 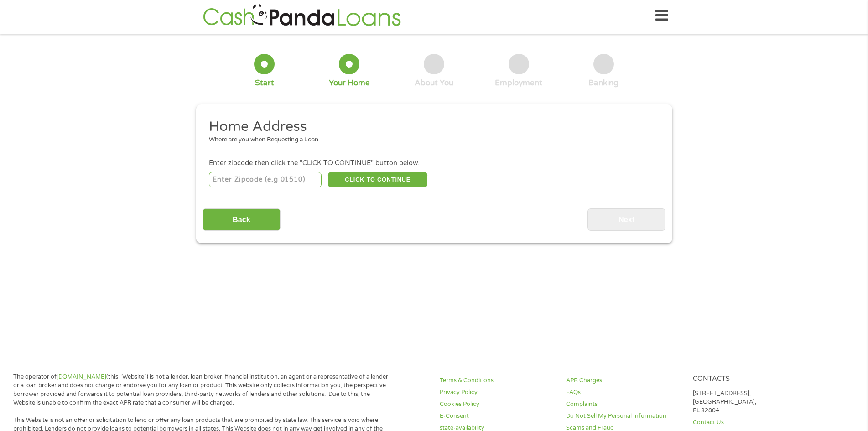 What do you see at coordinates (623, 404) in the screenshot?
I see `a: Complaints` at bounding box center [623, 404].